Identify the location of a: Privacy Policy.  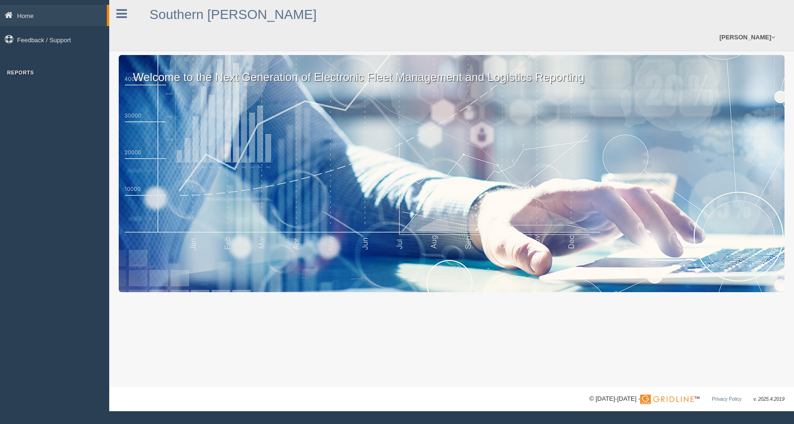
(726, 399).